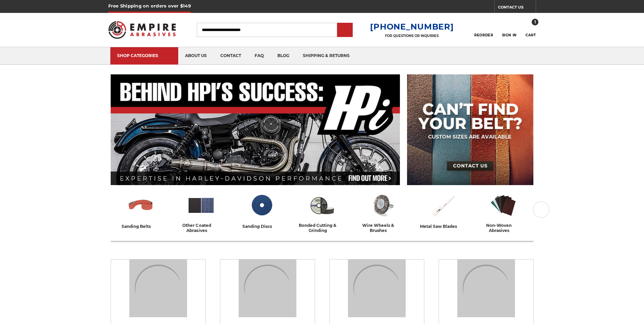 The width and height of the screenshot is (644, 324). What do you see at coordinates (326, 56) in the screenshot?
I see `a: shipping & returns` at bounding box center [326, 56].